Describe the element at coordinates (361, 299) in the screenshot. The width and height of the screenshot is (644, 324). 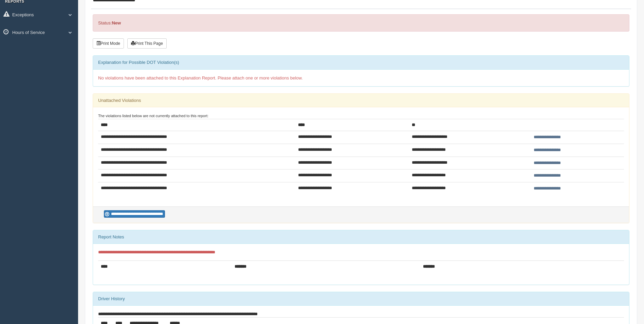
I see `div: Driver History` at that location.